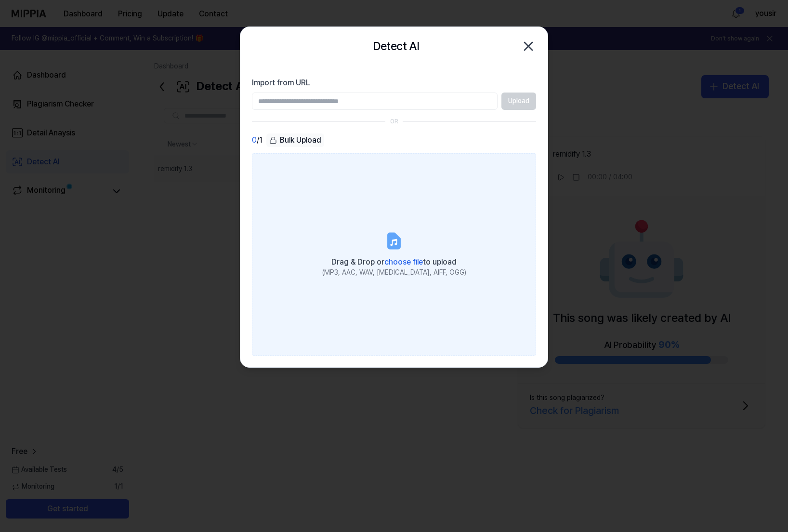  I want to click on span: choose file, so click(403, 261).